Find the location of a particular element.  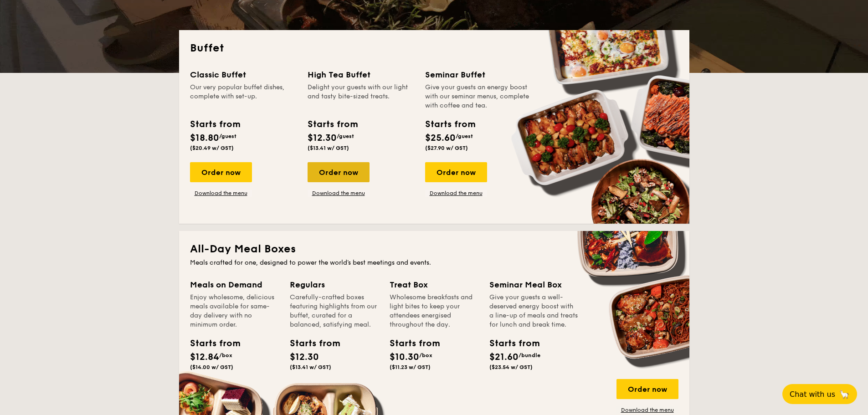

div: Give your guests an energy boost with our seminar menus, complete with coffee and tea. is located at coordinates (478, 97).